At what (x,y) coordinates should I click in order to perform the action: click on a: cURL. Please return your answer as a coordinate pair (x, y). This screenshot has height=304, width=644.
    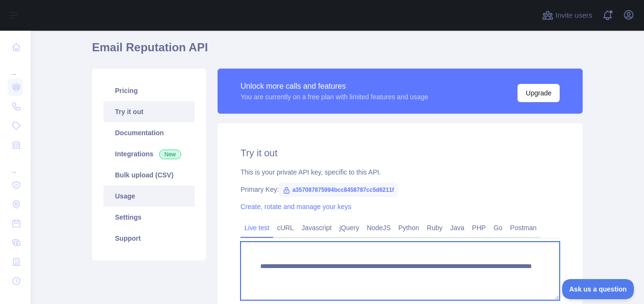
    Looking at the image, I should click on (285, 227).